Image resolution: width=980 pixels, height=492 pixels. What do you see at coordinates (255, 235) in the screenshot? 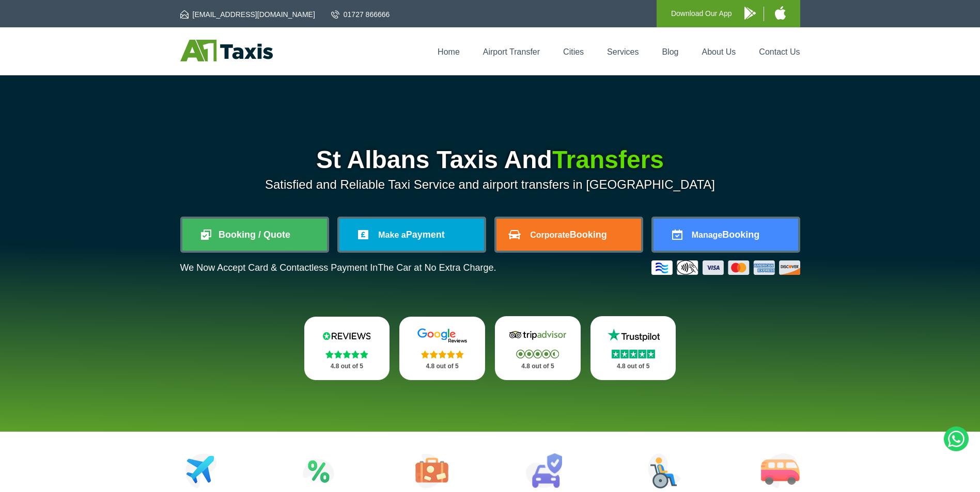
I see `a: Booking / Quote` at bounding box center [255, 235].